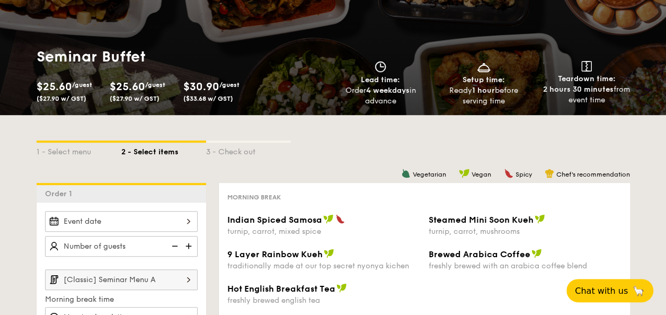  Describe the element at coordinates (380, 67) in the screenshot. I see `img: icon-clock.2db775ea.svg` at that location.